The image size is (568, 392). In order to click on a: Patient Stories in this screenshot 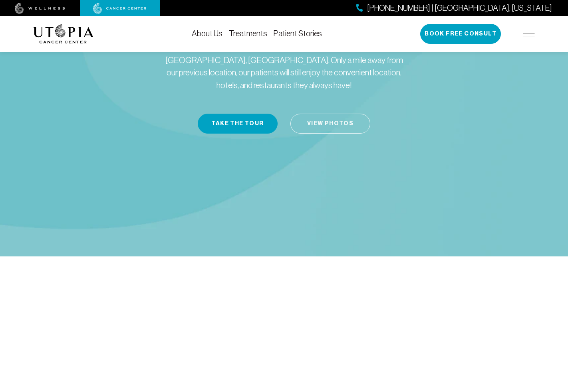, I will do `click(297, 34)`.